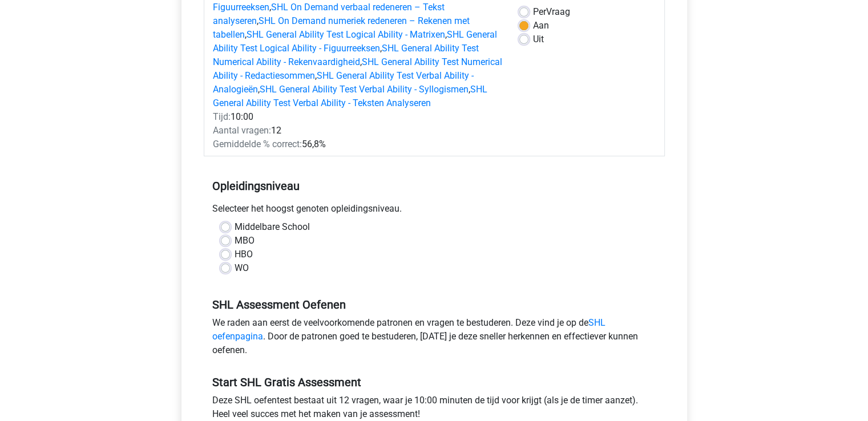 The image size is (868, 421). Describe the element at coordinates (342, 27) in the screenshot. I see `a: SHL On Demand numeriek redeneren – Rekenen met tabellen` at that location.